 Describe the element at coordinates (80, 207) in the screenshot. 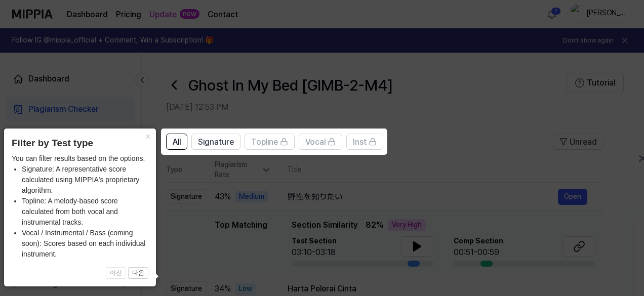

I see `div: You can filter results based on the options.` at that location.